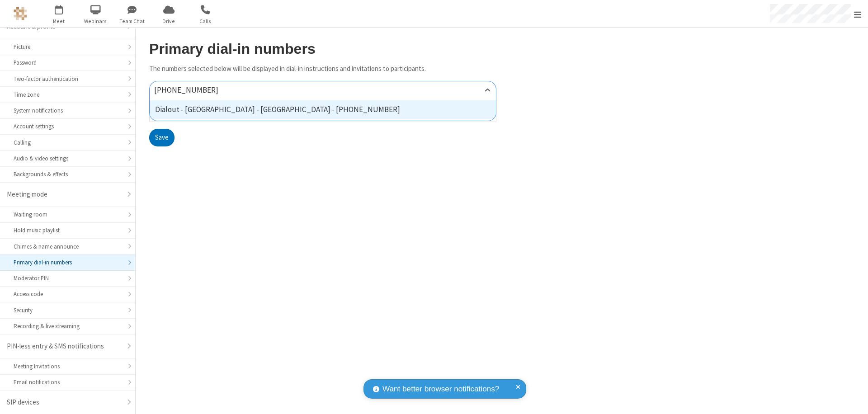  Describe the element at coordinates (68, 278) in the screenshot. I see `div: Moderator PIN` at that location.